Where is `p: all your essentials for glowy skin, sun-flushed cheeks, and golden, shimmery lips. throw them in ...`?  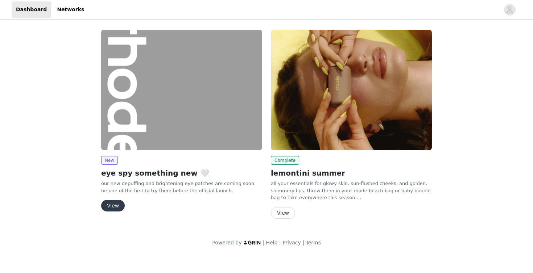
p: all your essentials for glowy skin, sun-flushed cheeks, and golden, shimmery lips. throw them in ... is located at coordinates (351, 191).